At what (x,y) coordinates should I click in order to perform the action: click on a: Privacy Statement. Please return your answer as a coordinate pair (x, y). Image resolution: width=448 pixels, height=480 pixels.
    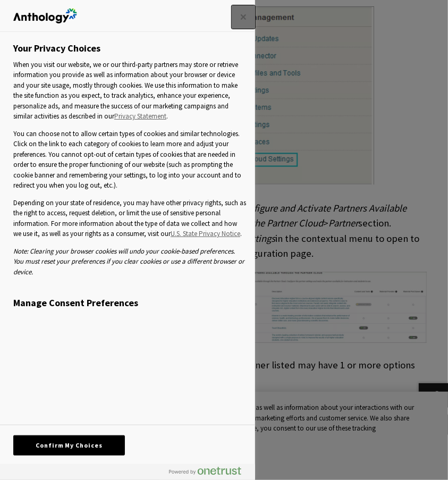
    Looking at the image, I should click on (140, 117).